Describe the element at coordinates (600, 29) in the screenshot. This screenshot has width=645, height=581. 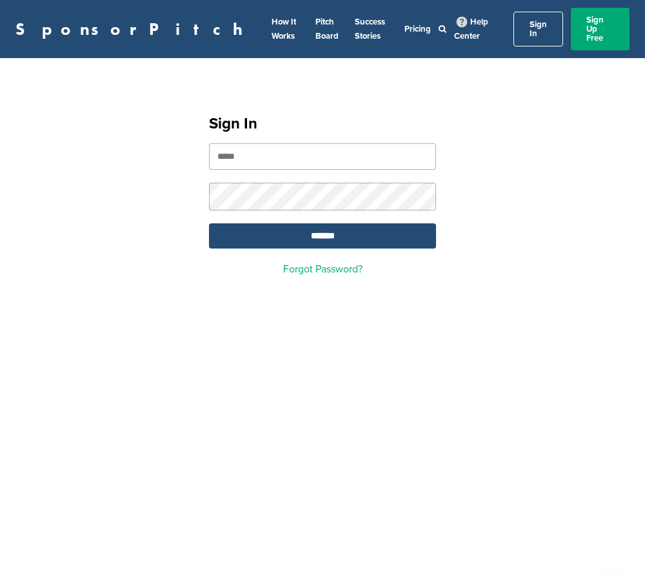
I see `a: Sign Up Free` at that location.